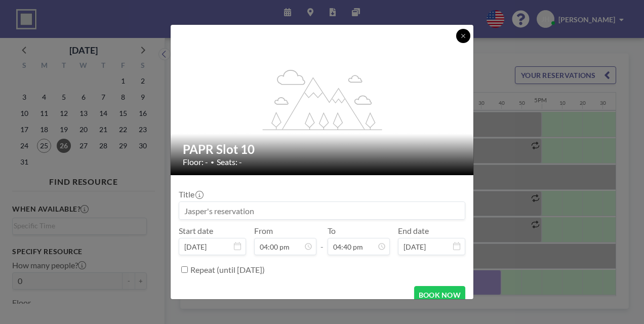  What do you see at coordinates (264, 230) in the screenshot?
I see `label: From` at bounding box center [264, 230].